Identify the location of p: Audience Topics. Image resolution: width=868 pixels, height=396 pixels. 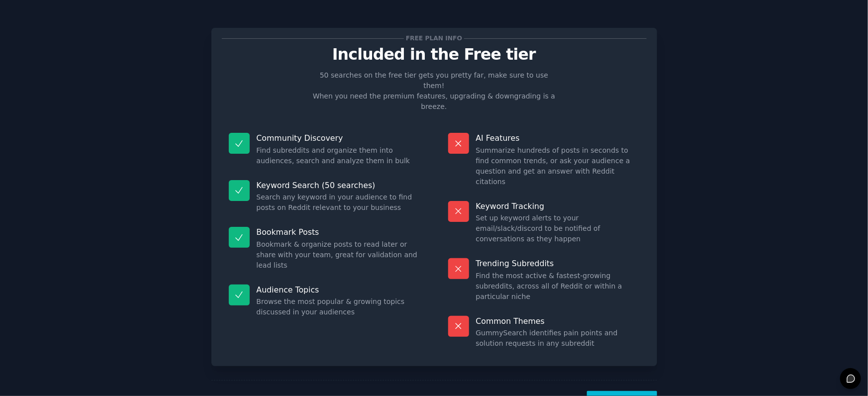
(338, 289).